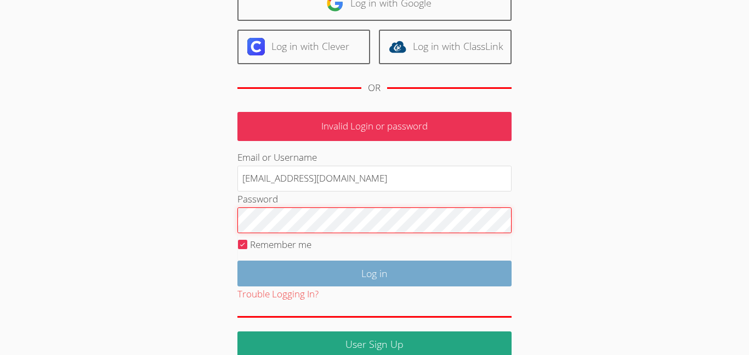  I want to click on div: OR, so click(374, 88).